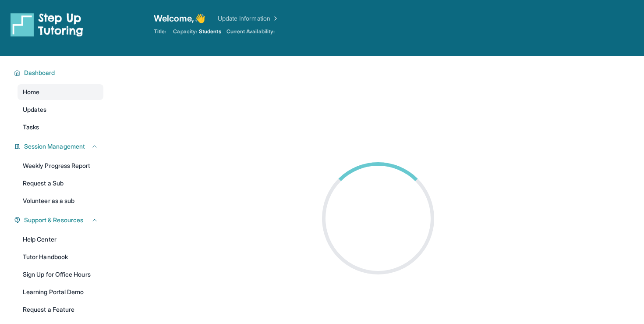 This screenshot has height=324, width=644. I want to click on span: Title:, so click(160, 31).